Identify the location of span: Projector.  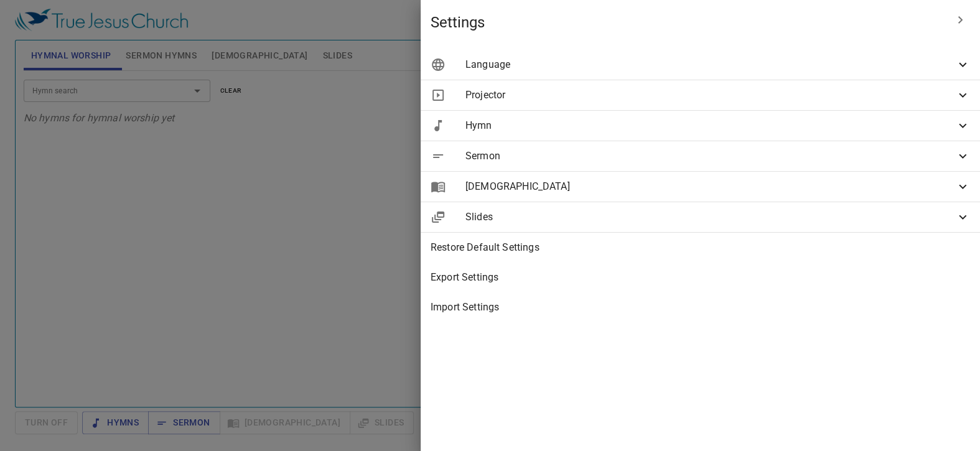
(710, 95).